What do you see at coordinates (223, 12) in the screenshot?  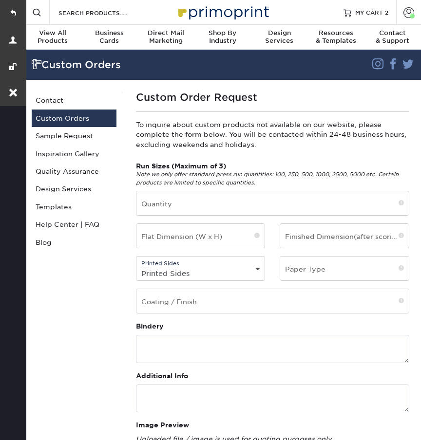 I see `img: Primoprint` at bounding box center [223, 12].